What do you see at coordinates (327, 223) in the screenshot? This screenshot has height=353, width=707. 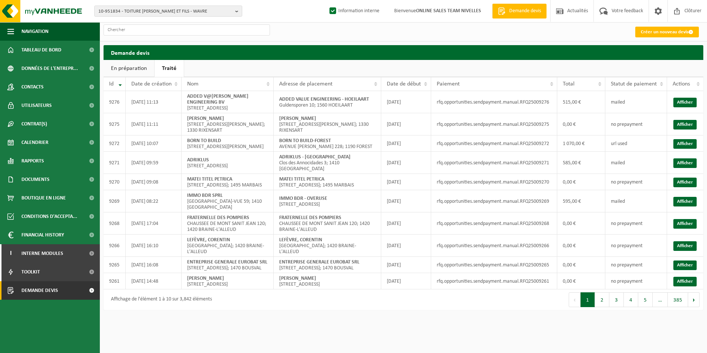 I see `td: CHAUSSEE DE MONT SANIT JEAN 120; 1420 BRAINE-L'ALLEUD` at bounding box center [327, 223].